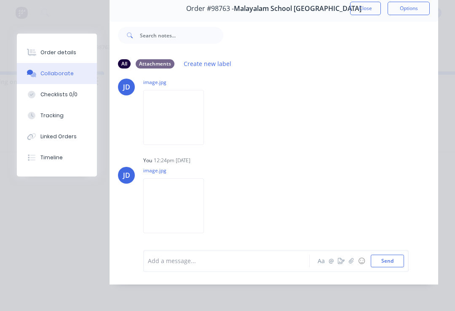  Describe the element at coordinates (57, 158) in the screenshot. I see `button: Timeline` at that location.